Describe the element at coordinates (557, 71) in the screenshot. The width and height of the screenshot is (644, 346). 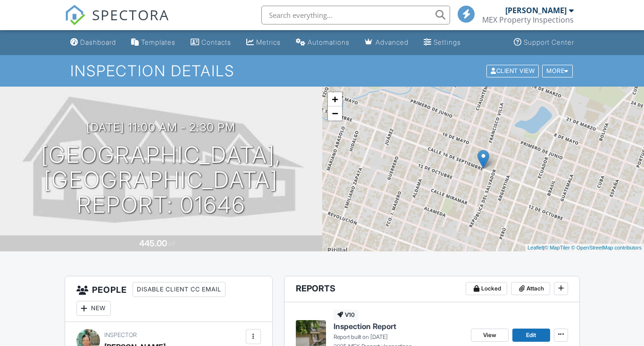
I see `div: More` at that location.